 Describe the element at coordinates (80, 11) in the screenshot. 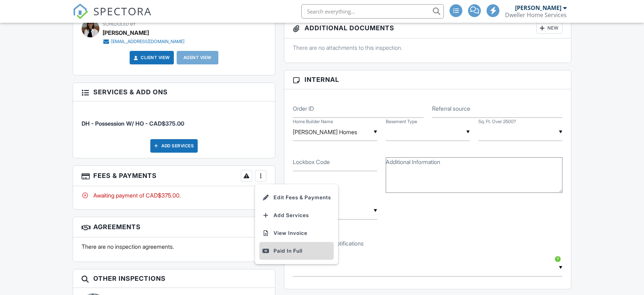

I see `img: The Best Home Inspection Software - Spectora` at that location.